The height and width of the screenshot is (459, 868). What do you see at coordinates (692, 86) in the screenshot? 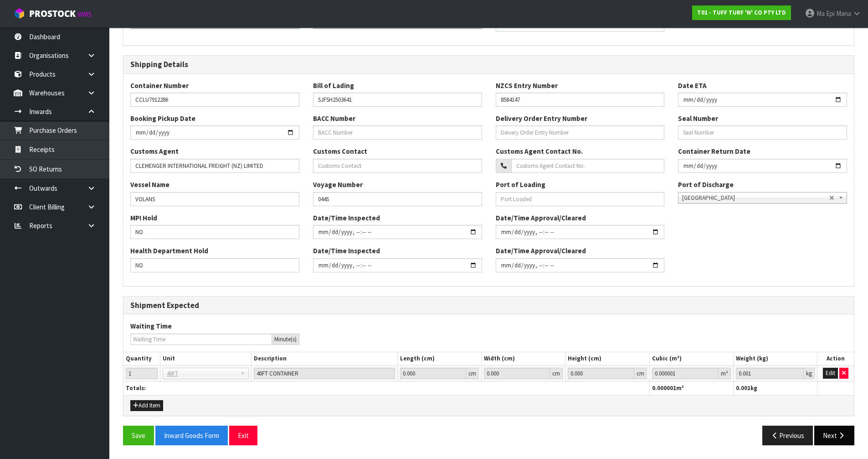
I see `label: Date ETA` at bounding box center [692, 86].